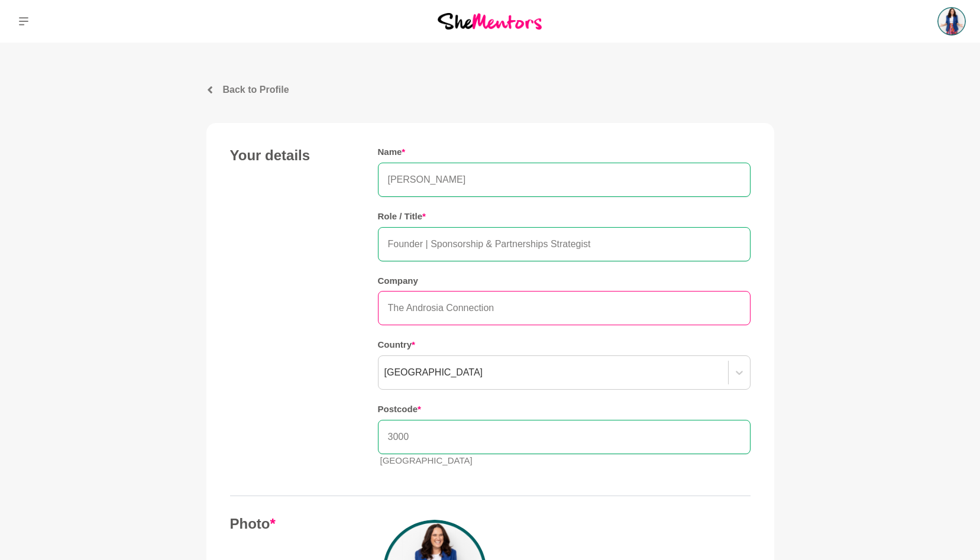  What do you see at coordinates (564, 308) in the screenshot?
I see `input: Company` at bounding box center [564, 308].